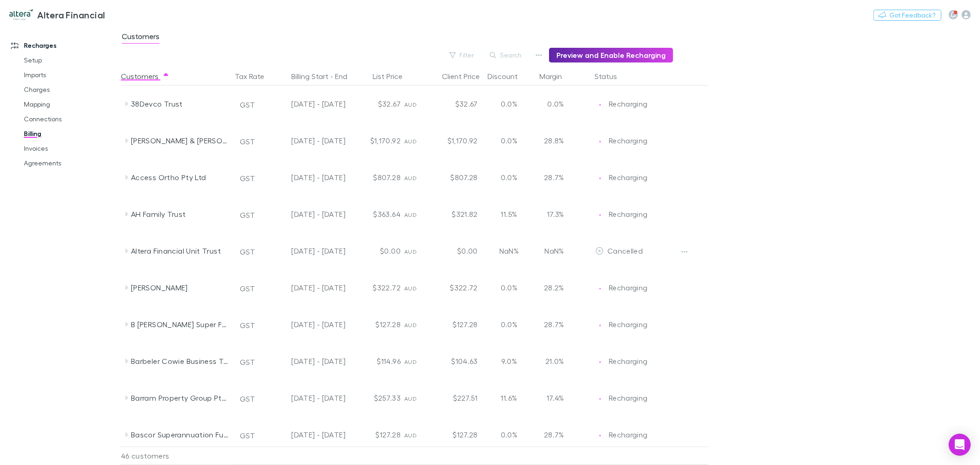 Image resolution: width=980 pixels, height=465 pixels. Describe the element at coordinates (507, 77) in the screenshot. I see `div: Discount` at that location.